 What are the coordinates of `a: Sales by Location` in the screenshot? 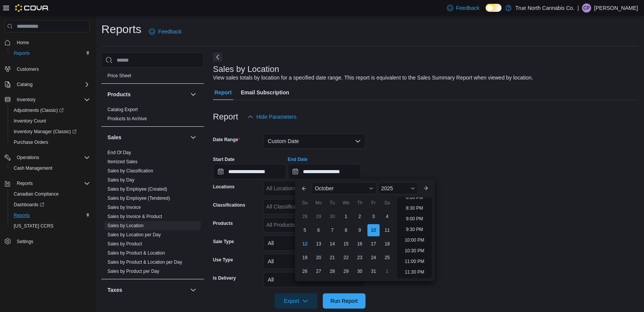 It's located at (125, 226).